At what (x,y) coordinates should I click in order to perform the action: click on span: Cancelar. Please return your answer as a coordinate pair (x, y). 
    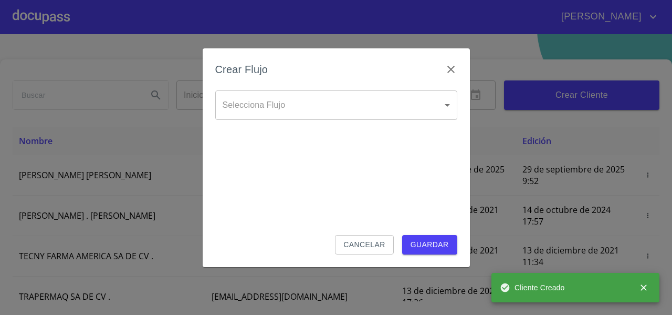
    Looking at the image, I should click on (364, 244).